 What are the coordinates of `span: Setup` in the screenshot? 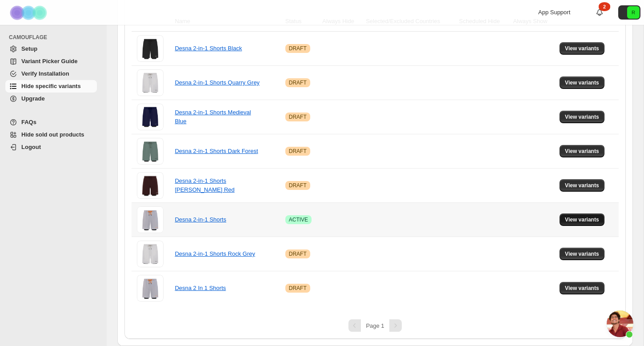 It's located at (29, 49).